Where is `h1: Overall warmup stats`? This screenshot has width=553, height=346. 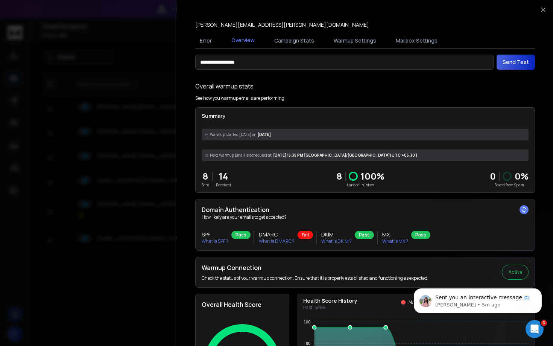 h1: Overall warmup stats is located at coordinates (224, 86).